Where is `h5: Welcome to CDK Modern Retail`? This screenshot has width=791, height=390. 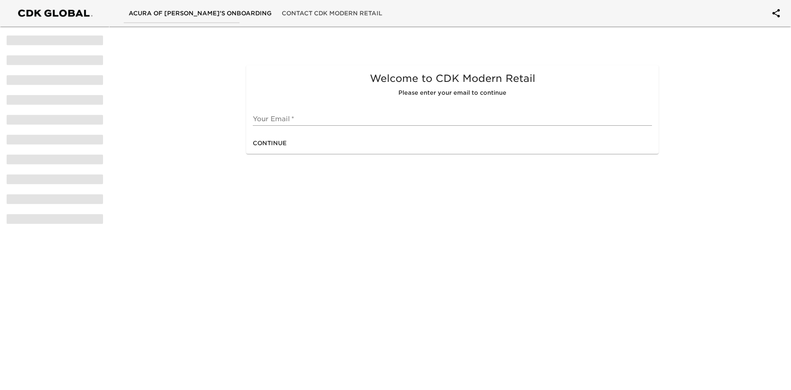 h5: Welcome to CDK Modern Retail is located at coordinates (452, 79).